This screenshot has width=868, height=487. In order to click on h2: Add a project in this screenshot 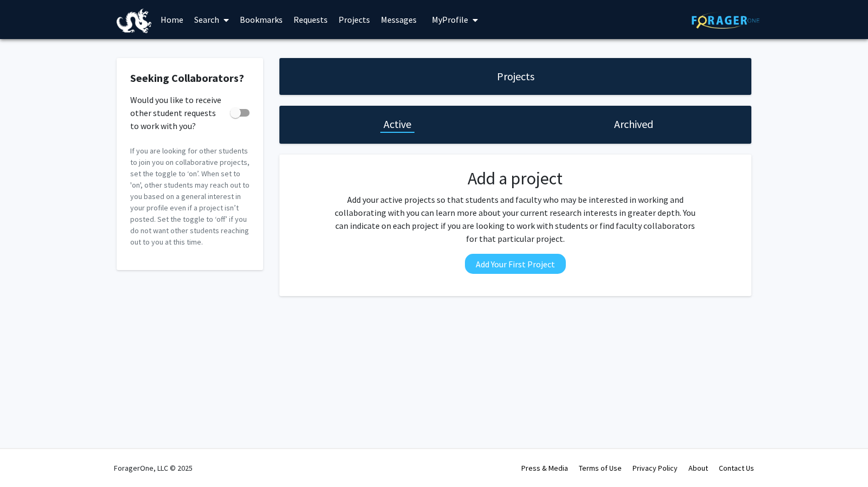, I will do `click(516, 178)`.